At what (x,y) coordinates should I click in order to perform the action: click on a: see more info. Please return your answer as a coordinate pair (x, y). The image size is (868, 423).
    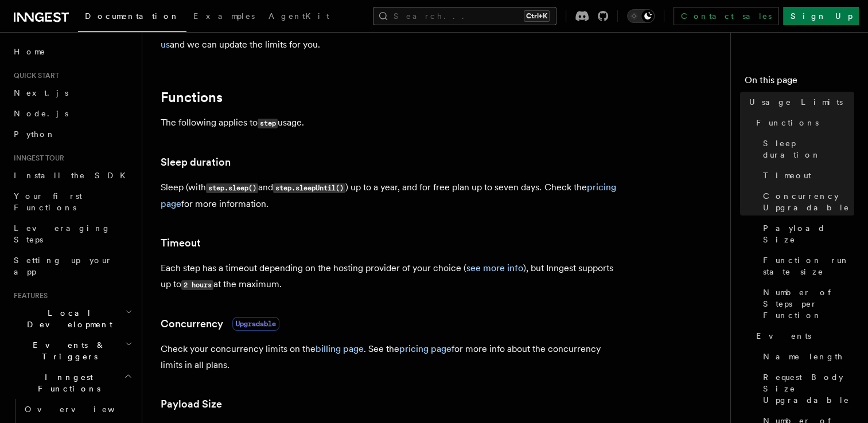
    Looking at the image, I should click on (494, 267).